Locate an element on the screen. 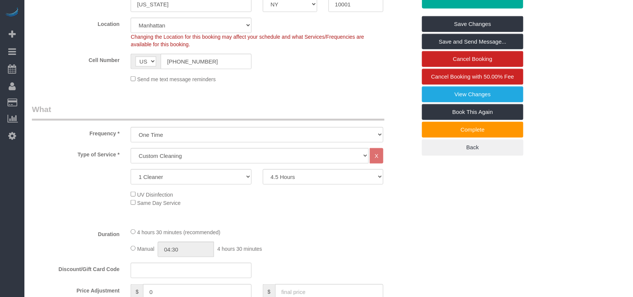 The image size is (633, 297). span: Changing the Location for this booking may affect your schedule and what Services/Frequencies are... is located at coordinates (247, 41).